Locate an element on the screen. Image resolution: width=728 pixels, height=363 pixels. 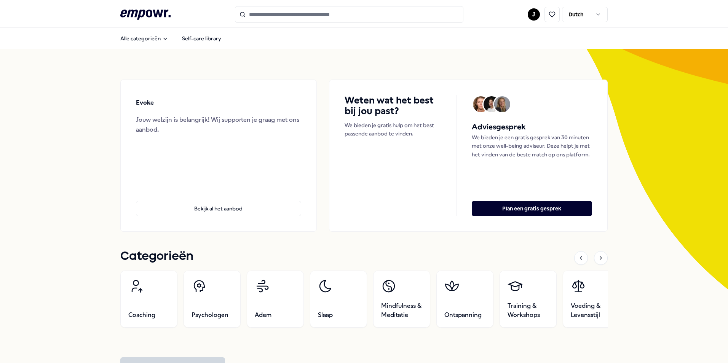
div: Jouw welzijn is belangrijk! Wij supporten je graag met ons aanbod. is located at coordinates (218, 124).